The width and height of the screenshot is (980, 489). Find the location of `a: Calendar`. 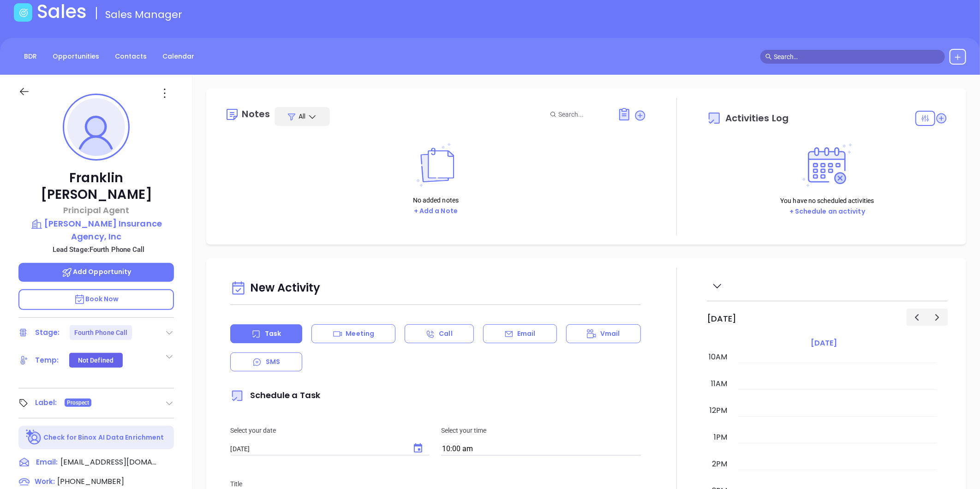

a: Calendar is located at coordinates (178, 56).